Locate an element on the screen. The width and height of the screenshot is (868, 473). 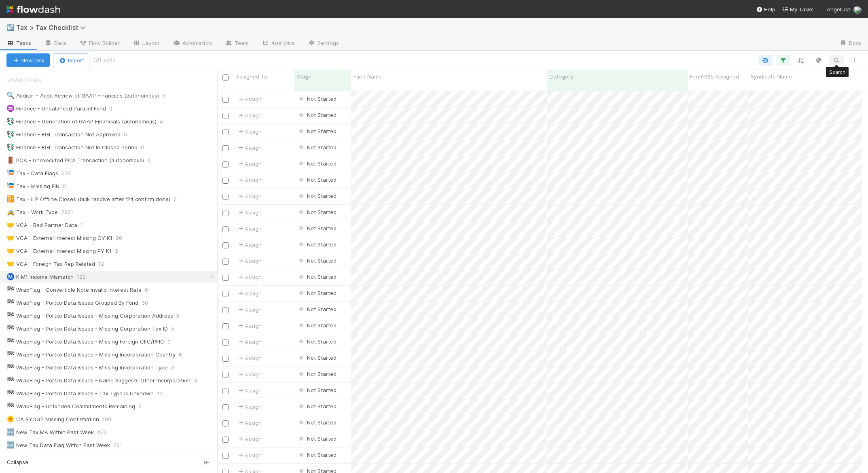
div: K M1 Income Mismatch is located at coordinates (40, 277).